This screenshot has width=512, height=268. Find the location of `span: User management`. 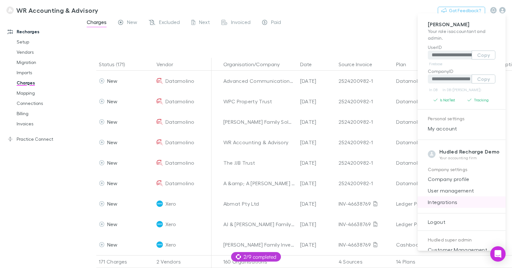

span: User management is located at coordinates (461, 191).